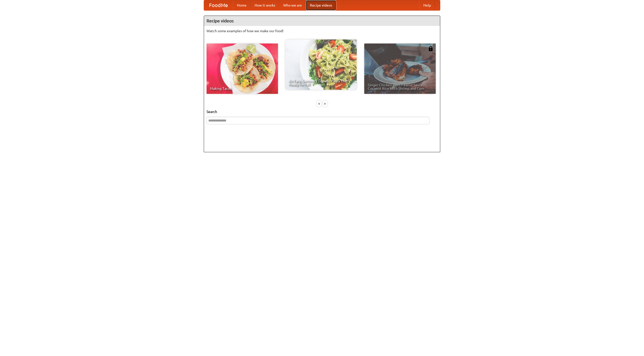 This screenshot has width=644, height=356. I want to click on a: An Easy, Summery Tomato Pasta That's Ready for Fall, so click(321, 64).